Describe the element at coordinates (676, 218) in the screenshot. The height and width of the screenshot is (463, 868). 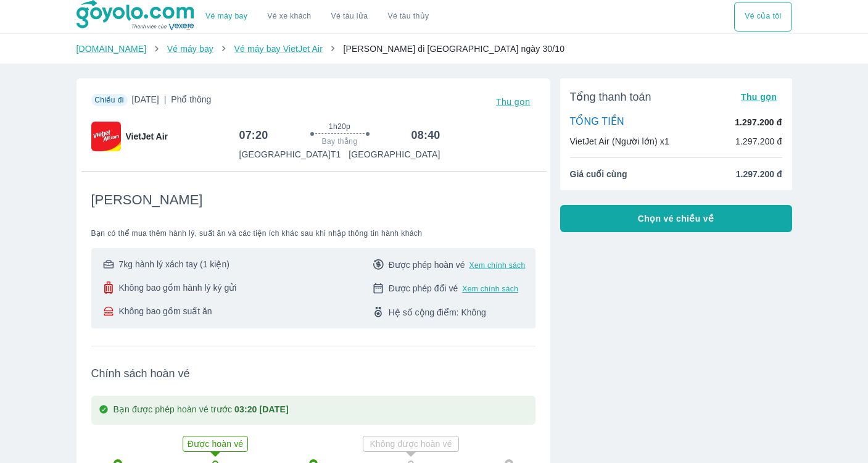
I see `button: Chọn vé chiều về` at that location.